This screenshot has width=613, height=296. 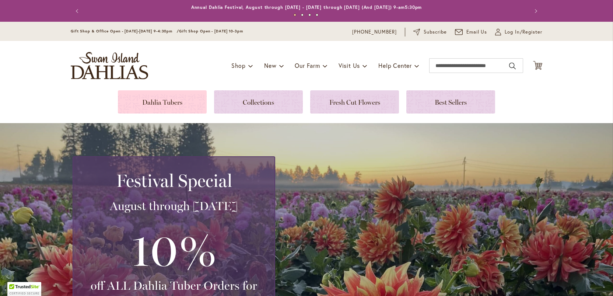 What do you see at coordinates (435, 32) in the screenshot?
I see `span: Subscribe` at bounding box center [435, 32].